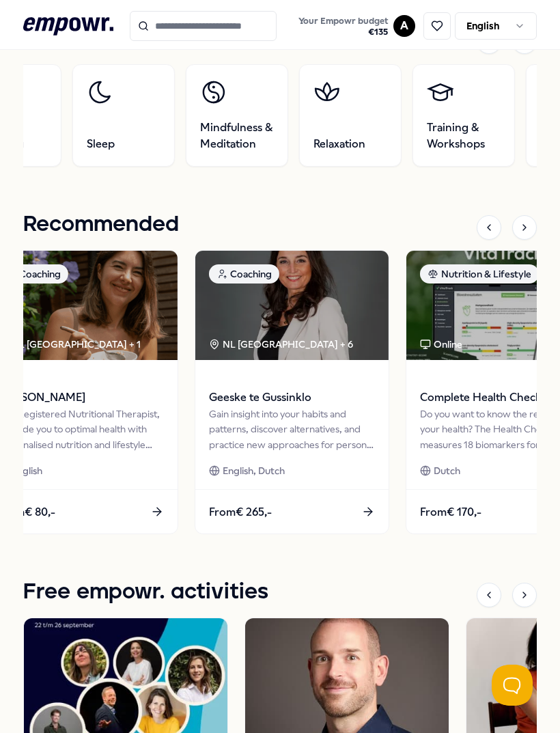 The height and width of the screenshot is (733, 560). What do you see at coordinates (340, 145) in the screenshot?
I see `span: Relaxation` at bounding box center [340, 145].